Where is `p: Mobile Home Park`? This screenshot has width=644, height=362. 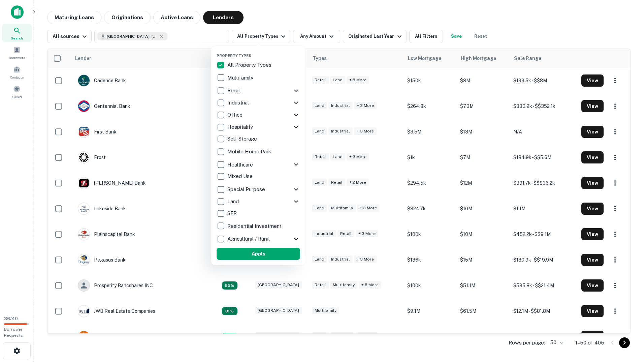
p: Mobile Home Park is located at coordinates (250, 151).